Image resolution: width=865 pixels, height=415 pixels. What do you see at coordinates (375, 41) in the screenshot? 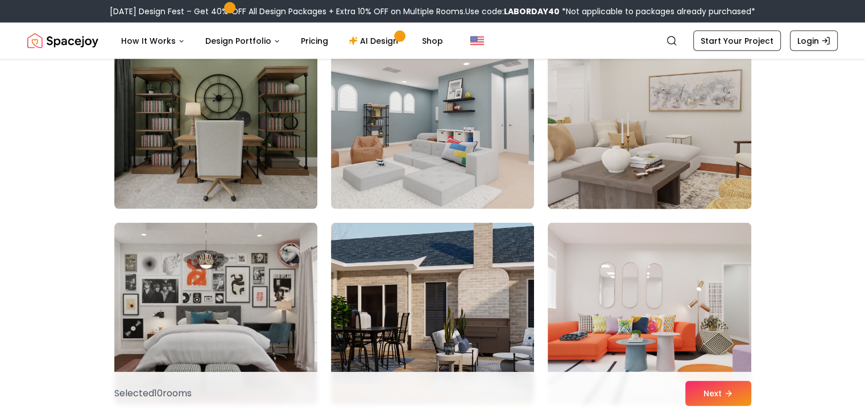
I see `a: AI Design` at bounding box center [375, 41].